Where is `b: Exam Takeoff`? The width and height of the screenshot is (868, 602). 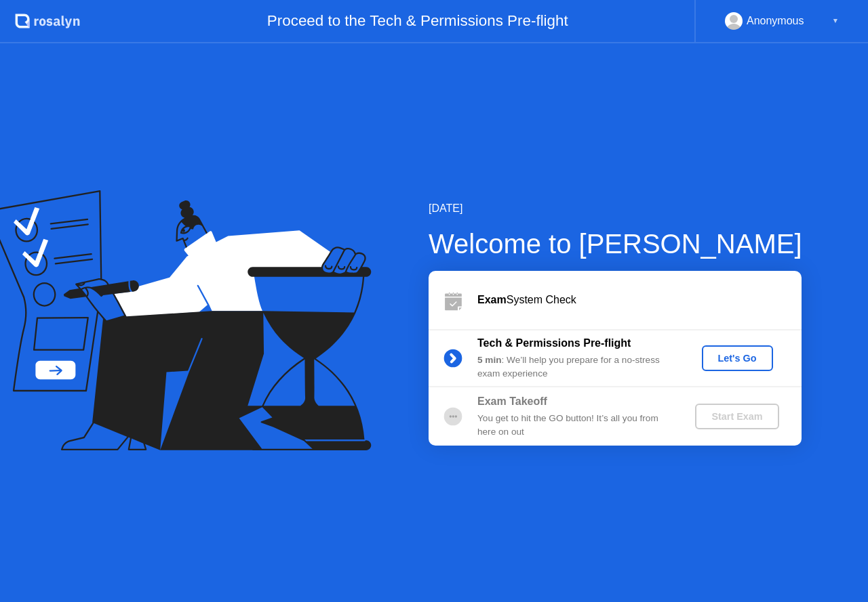 b: Exam Takeoff is located at coordinates (512, 401).